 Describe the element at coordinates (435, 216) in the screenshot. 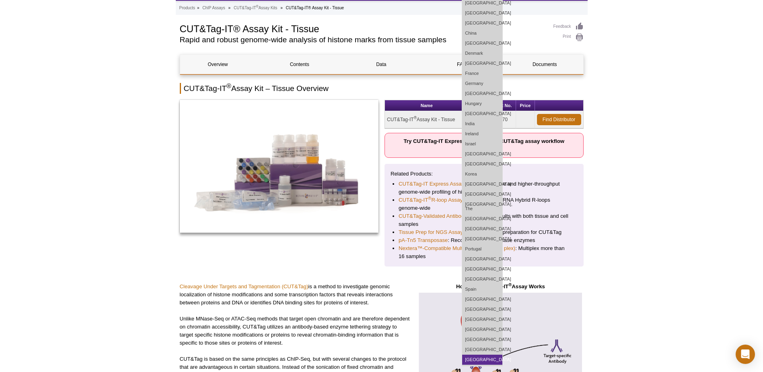

I see `a: CUT&Tag-Validated Antibodies` at that location.